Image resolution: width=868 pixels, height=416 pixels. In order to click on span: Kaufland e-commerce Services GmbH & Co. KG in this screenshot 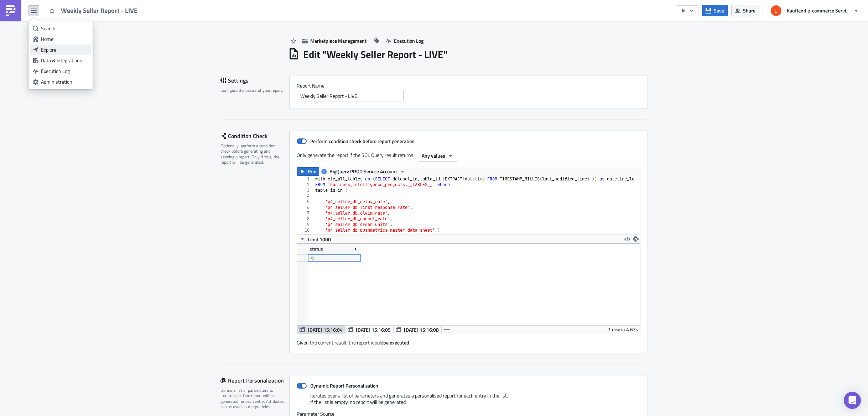, I will do `click(818, 10)`.